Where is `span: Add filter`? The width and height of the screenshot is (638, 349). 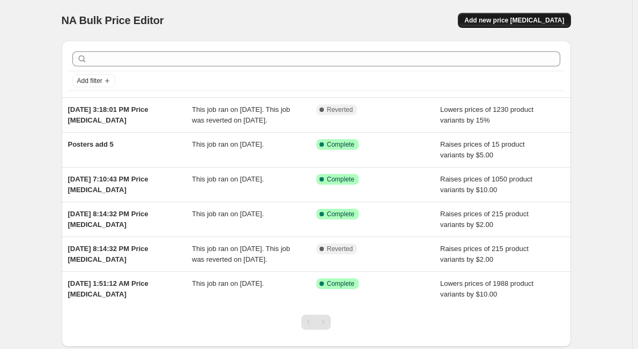 span: Add filter is located at coordinates (89, 81).